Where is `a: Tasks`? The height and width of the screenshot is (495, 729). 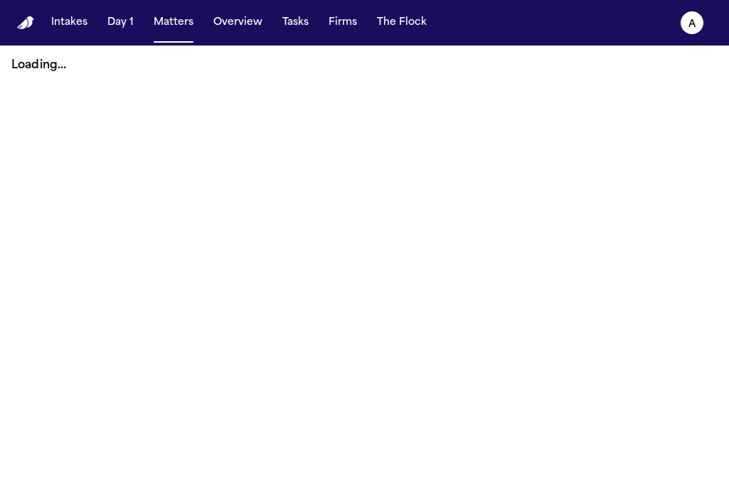
a: Tasks is located at coordinates (295, 23).